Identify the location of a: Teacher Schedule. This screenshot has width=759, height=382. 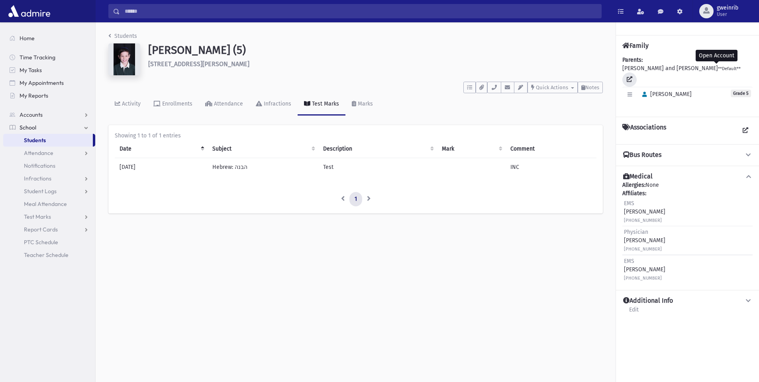
(49, 255).